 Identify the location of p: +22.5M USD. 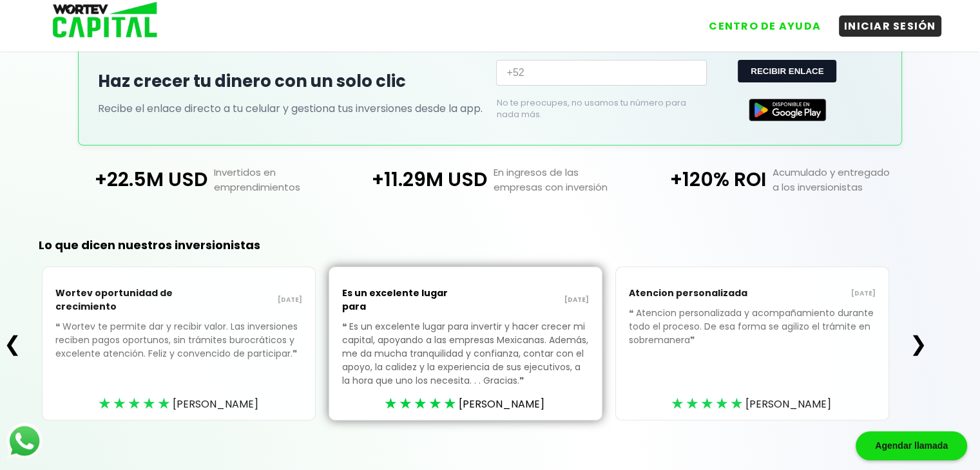
(139, 180).